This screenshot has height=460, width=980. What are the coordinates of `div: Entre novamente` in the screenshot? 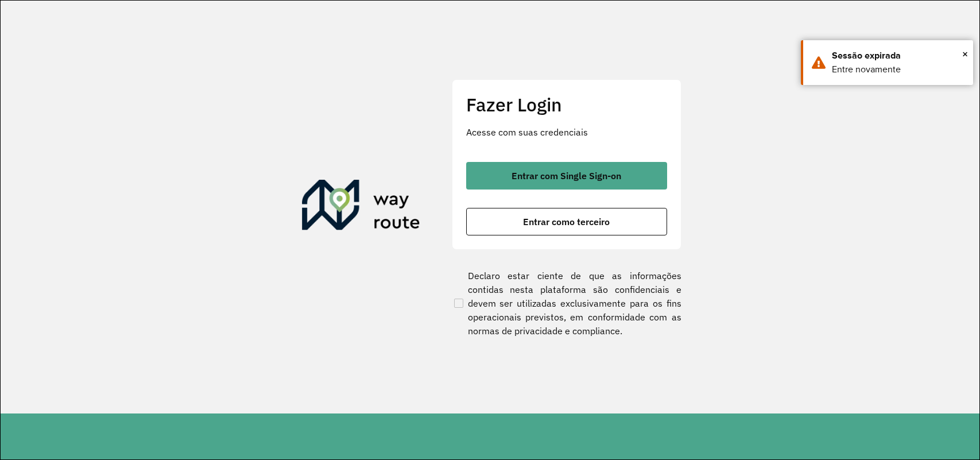 It's located at (898, 69).